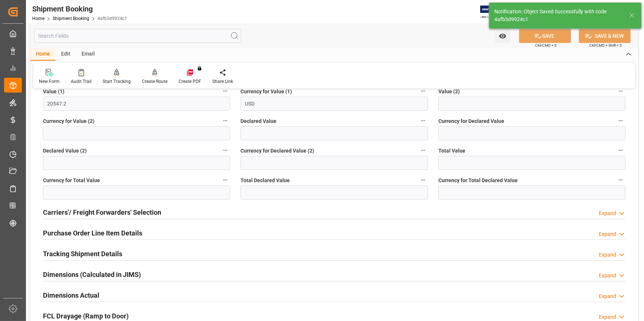 The height and width of the screenshot is (321, 644). I want to click on input: Search Fields, so click(137, 36).